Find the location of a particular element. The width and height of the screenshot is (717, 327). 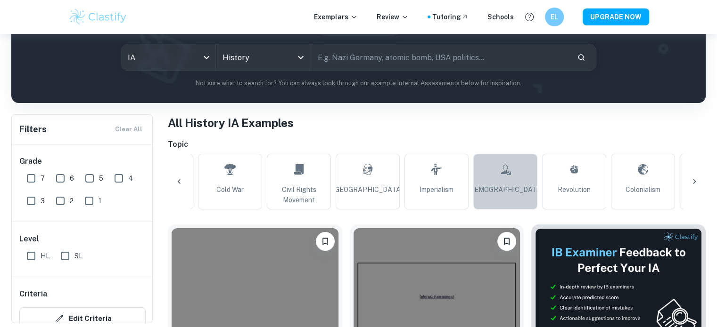

h6: Grade is located at coordinates (82, 162).